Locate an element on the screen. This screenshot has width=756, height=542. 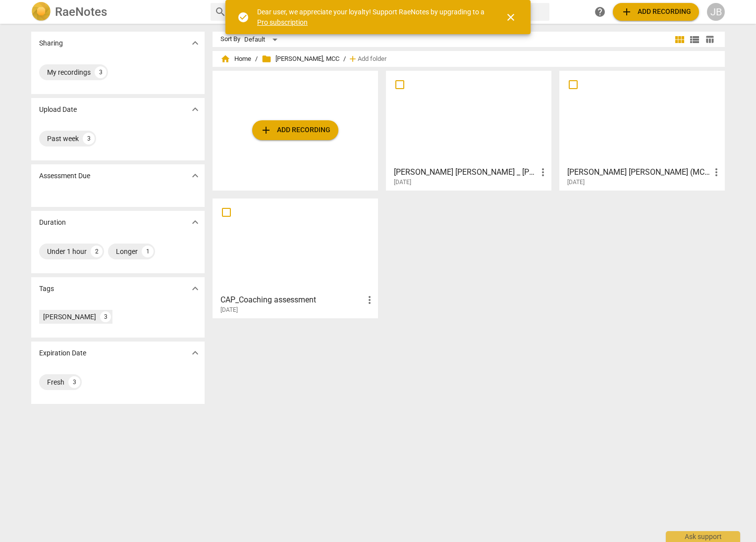
a: Pro subscription is located at coordinates (282, 22).